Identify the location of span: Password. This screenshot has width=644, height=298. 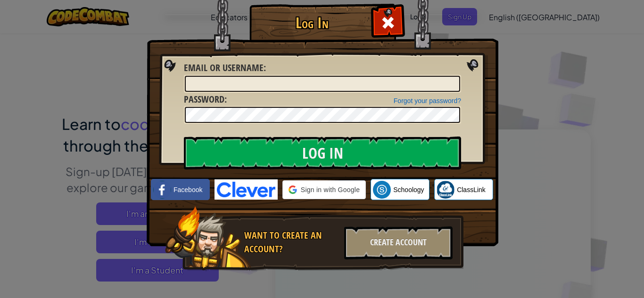
(204, 99).